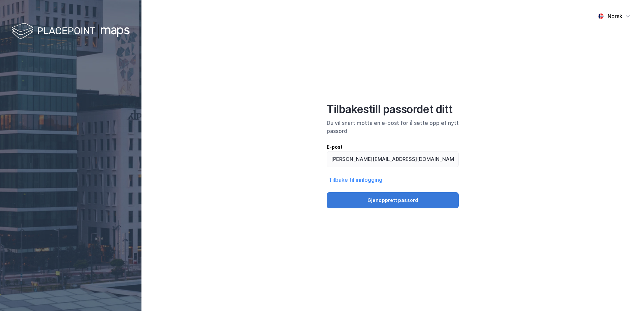 The height and width of the screenshot is (311, 644). I want to click on div: E-post, so click(393, 147).